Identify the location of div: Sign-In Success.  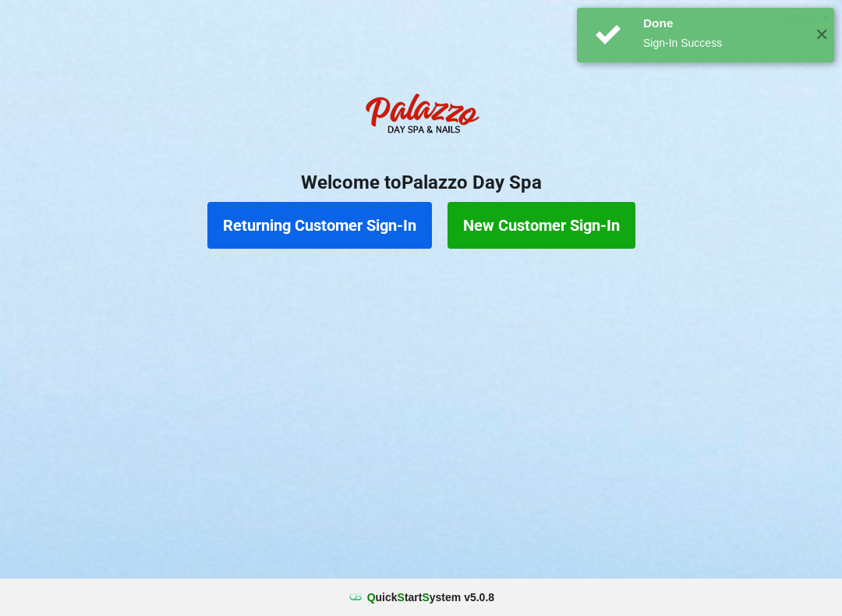
(723, 43).